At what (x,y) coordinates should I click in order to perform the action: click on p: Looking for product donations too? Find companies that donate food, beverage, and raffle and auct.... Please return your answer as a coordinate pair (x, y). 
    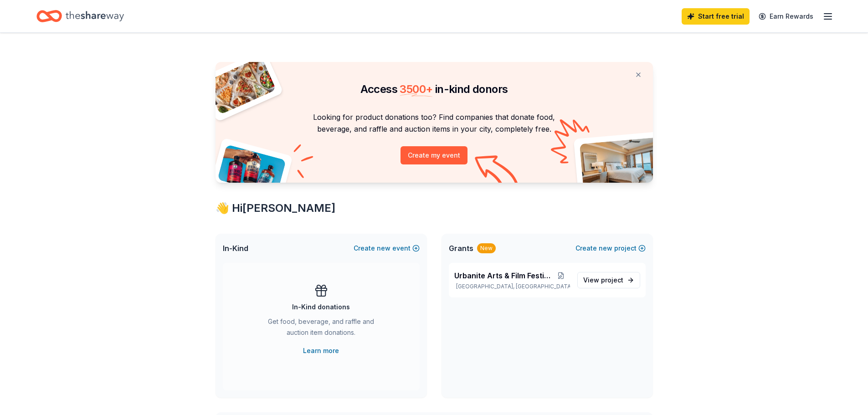
    Looking at the image, I should click on (434, 123).